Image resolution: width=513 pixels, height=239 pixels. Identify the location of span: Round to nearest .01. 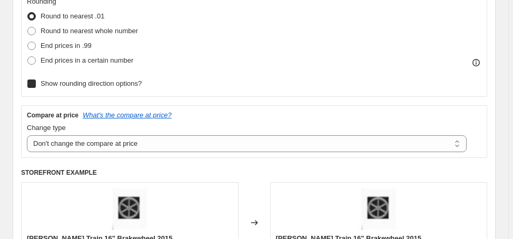
(72, 16).